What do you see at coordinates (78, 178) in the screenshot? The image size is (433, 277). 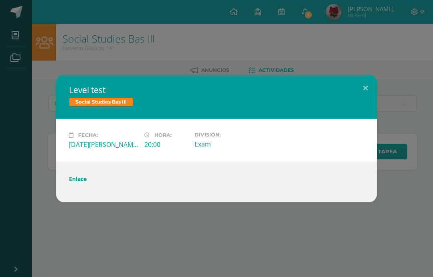 I see `a: Enlace` at bounding box center [78, 178].